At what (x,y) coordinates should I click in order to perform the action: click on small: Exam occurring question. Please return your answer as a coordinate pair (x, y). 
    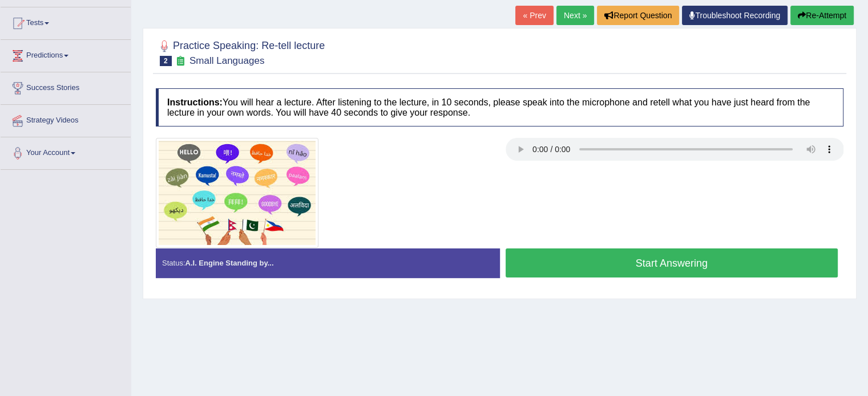
    Looking at the image, I should click on (180, 61).